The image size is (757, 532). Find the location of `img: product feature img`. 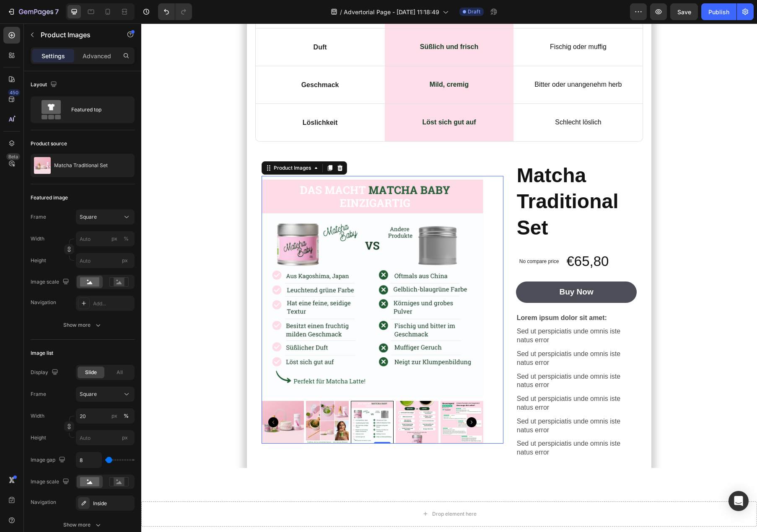

img: product feature img is located at coordinates (43, 165).